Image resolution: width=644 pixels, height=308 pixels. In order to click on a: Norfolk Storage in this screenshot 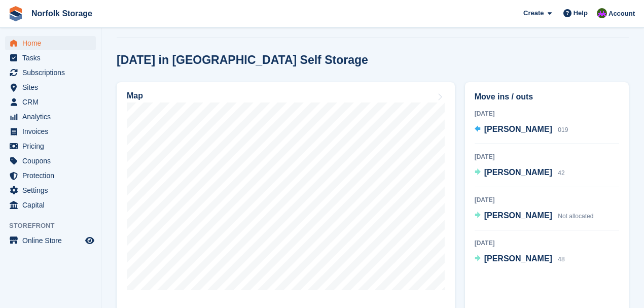, I will do `click(62, 13)`.